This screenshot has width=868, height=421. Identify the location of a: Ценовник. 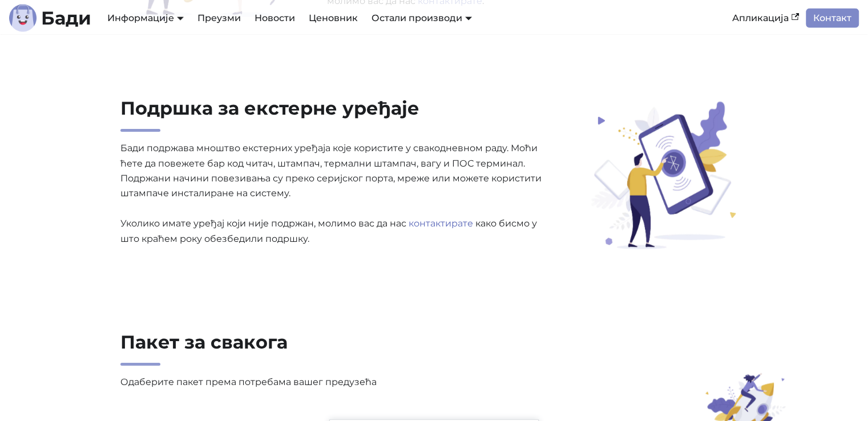
(333, 18).